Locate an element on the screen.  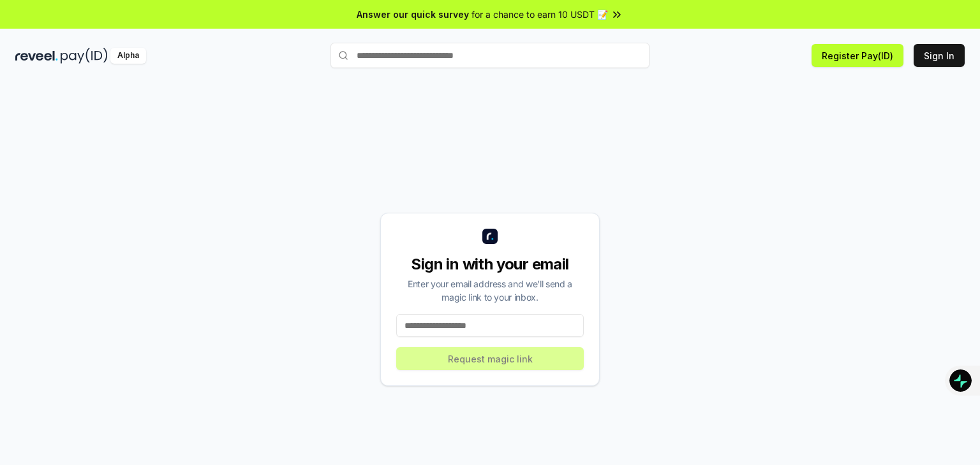
img: reveel_dark is located at coordinates (36, 55).